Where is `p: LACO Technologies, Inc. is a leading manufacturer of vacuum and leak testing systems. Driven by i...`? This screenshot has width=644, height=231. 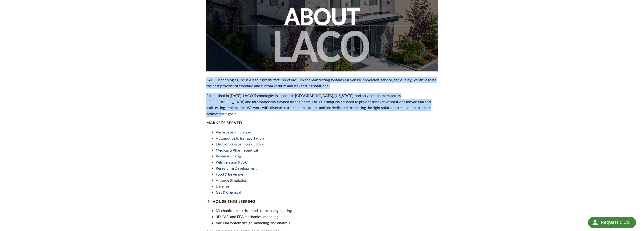 p: LACO Technologies, Inc. is a leading manufacturer of vacuum and leak testing systems. Driven by i... is located at coordinates (322, 83).